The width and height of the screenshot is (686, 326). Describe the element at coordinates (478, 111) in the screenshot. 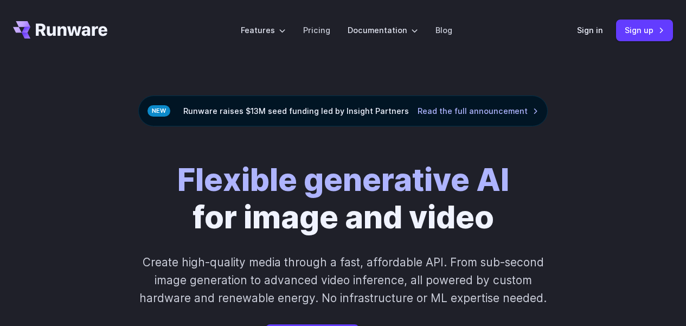

I see `a: Read the full announcement` at that location.